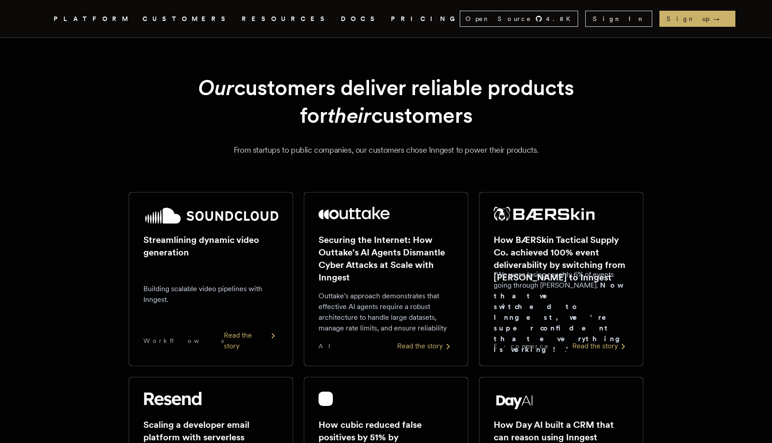 The height and width of the screenshot is (443, 772). I want to click on img: Outtake, so click(354, 213).